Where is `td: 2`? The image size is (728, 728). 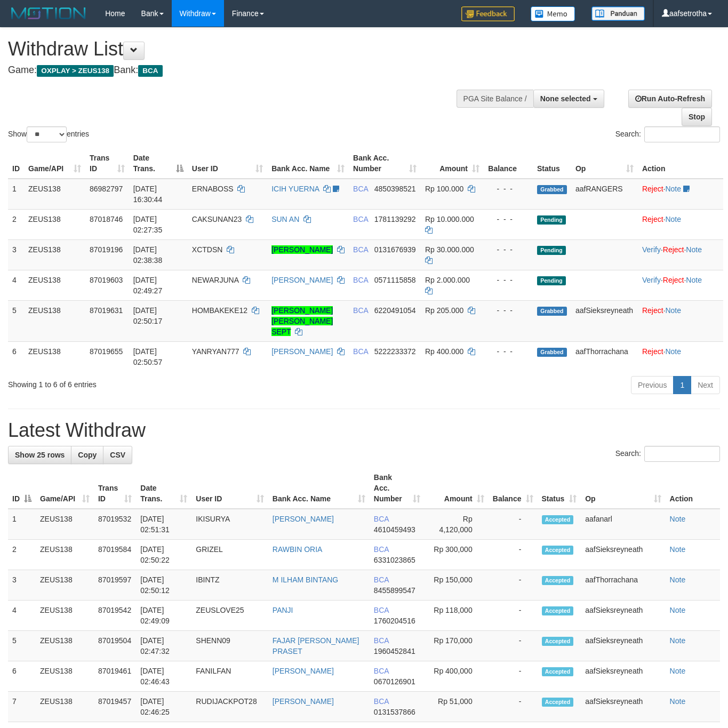
td: 2 is located at coordinates (16, 224).